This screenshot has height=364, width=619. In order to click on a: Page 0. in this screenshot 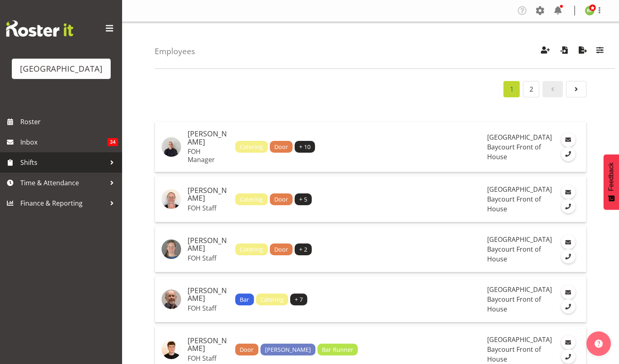, I will do `click(553, 89)`.